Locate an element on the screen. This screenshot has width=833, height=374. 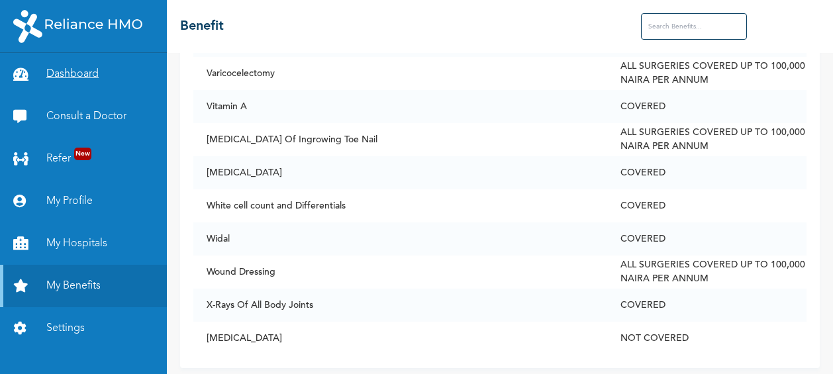
td: White cell count and Differentials is located at coordinates (401, 206).